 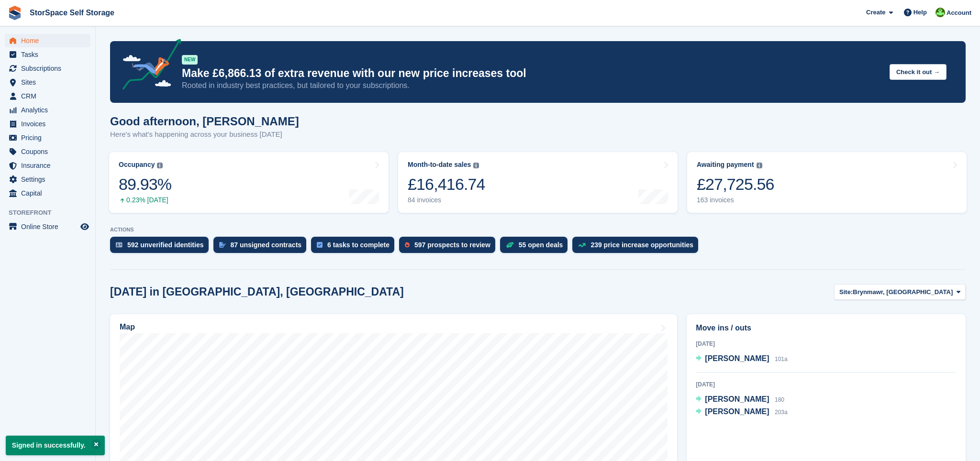 I want to click on span: Sites, so click(x=50, y=83).